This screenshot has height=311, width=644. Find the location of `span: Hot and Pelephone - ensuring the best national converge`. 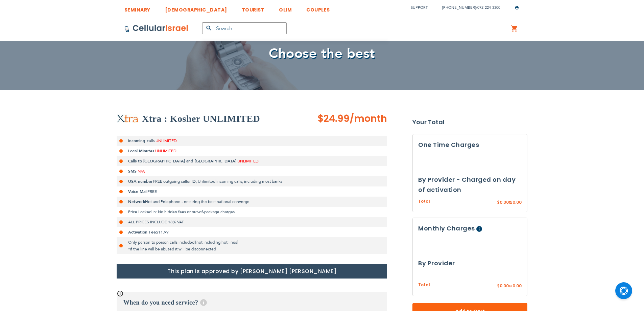

span: Hot and Pelephone - ensuring the best national converge is located at coordinates (197, 202).